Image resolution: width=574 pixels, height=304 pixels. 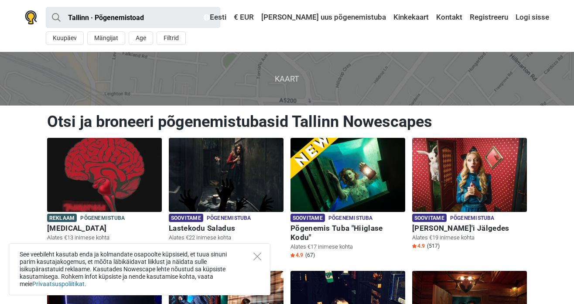 I want to click on div: See veebileht kasutab enda ja kolmandate osapoolte küpsiseid, et tuua sinuni parim kasutajakogemu..., so click(x=140, y=269).